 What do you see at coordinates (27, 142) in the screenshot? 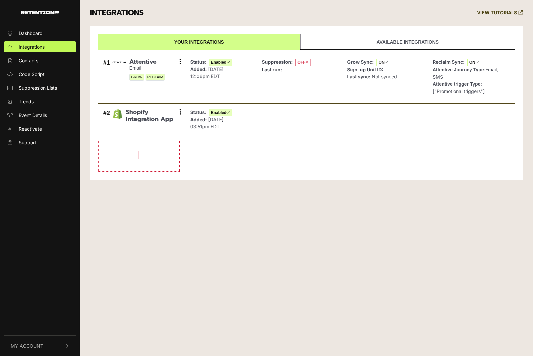
I see `span: Support` at bounding box center [27, 142].